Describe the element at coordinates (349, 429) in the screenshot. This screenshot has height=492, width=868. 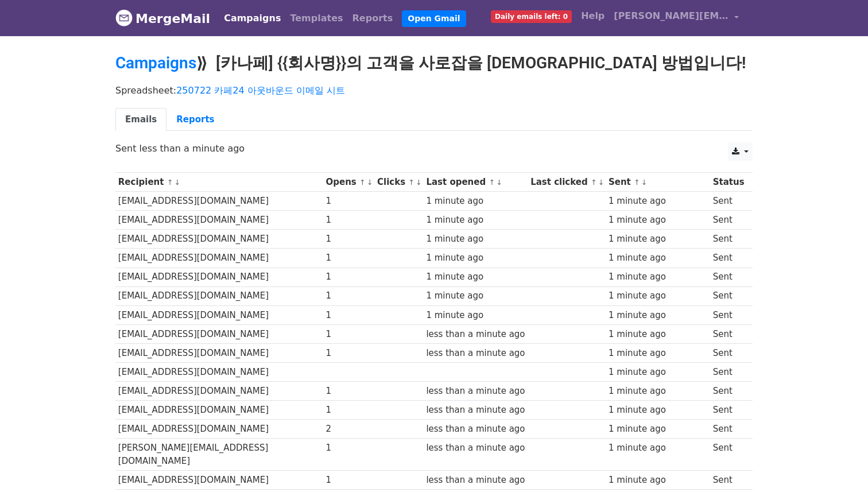
I see `div: 2` at that location.